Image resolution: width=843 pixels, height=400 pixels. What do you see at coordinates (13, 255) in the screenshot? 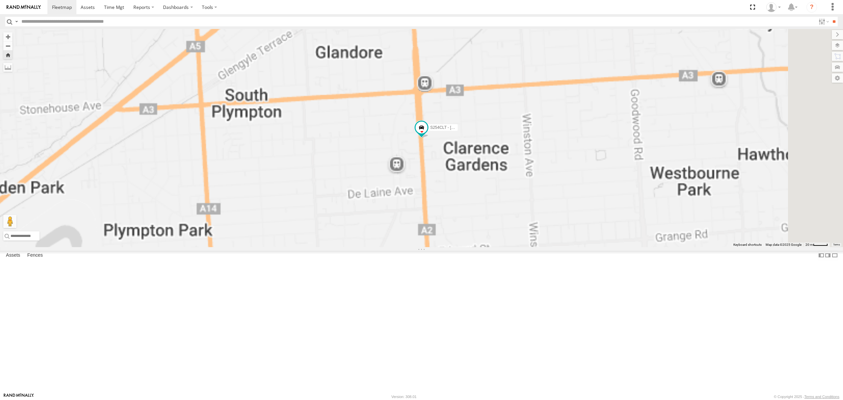
I see `label: Assets` at bounding box center [13, 255].